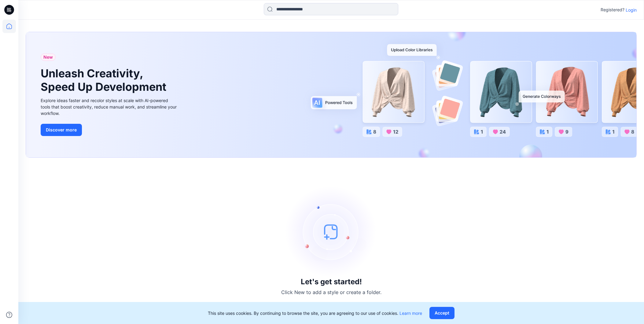 This screenshot has width=644, height=324. Describe the element at coordinates (612, 10) in the screenshot. I see `p: Registered?` at that location.